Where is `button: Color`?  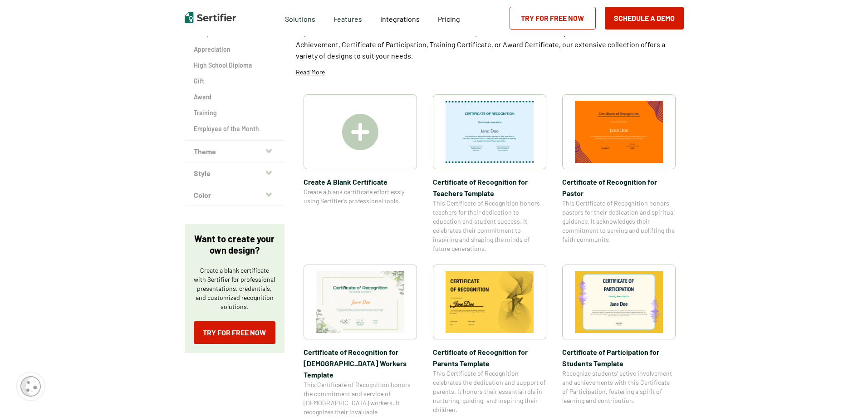 button: Color is located at coordinates (235, 195).